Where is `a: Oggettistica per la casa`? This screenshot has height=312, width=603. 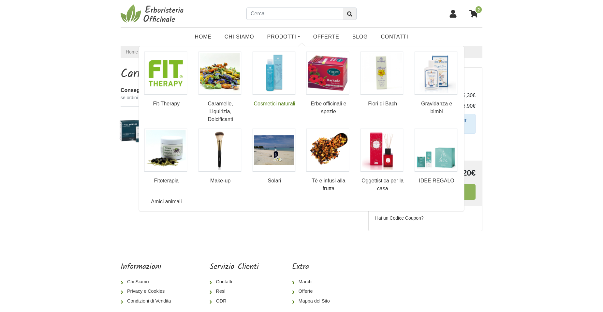 a: Oggettistica per la casa is located at coordinates (383, 160).